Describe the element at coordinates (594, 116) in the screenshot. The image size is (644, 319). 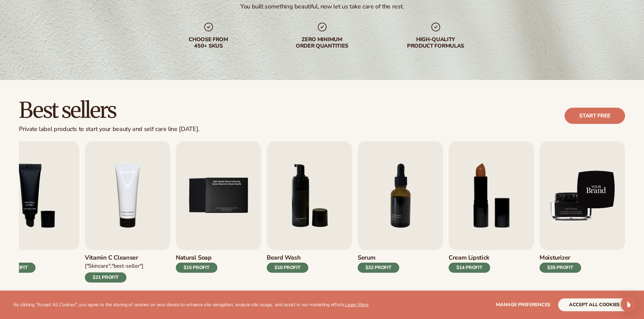
I see `a: Start free` at that location.